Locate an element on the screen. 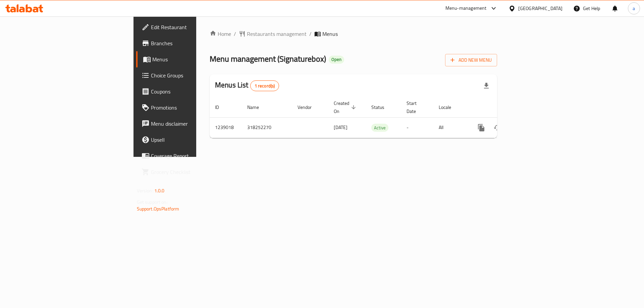 The width and height of the screenshot is (644, 308). span: ID is located at coordinates (221, 107).